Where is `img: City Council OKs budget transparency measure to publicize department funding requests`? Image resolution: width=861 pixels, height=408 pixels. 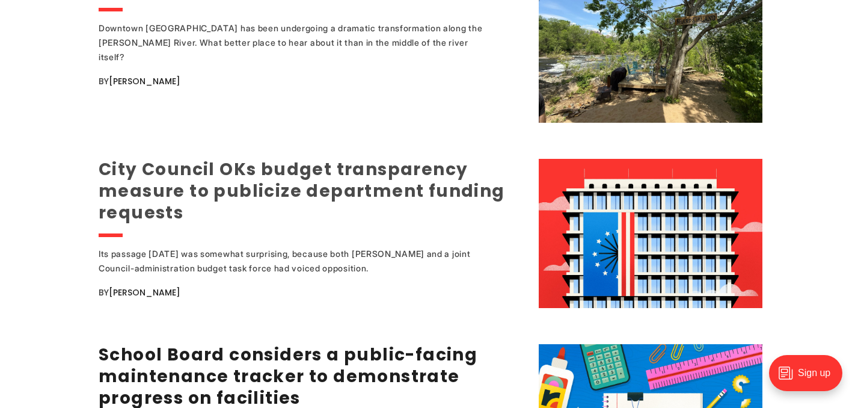 img: City Council OKs budget transparency measure to publicize department funding requests is located at coordinates (651, 233).